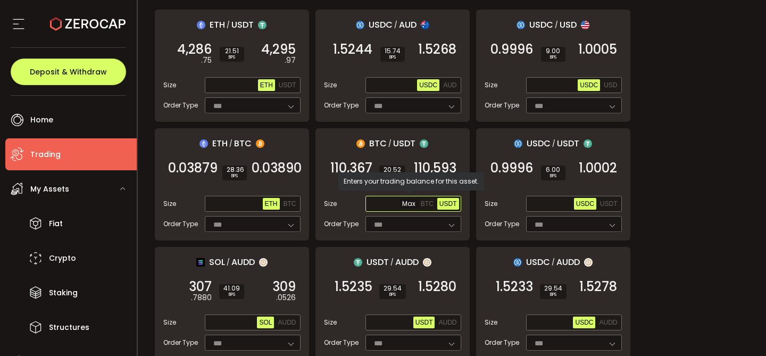  What do you see at coordinates (437, 49) in the screenshot?
I see `span: 1.5268` at bounding box center [437, 49].